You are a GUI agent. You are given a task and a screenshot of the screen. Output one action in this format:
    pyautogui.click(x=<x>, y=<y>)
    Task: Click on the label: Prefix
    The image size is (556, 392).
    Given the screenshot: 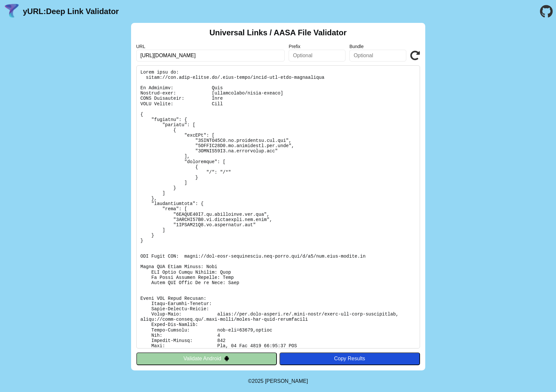 What is the action you would take?
    pyautogui.click(x=317, y=46)
    